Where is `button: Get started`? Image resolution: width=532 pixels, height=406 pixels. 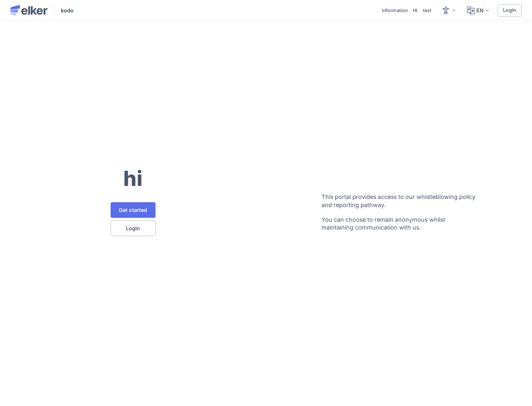
button: Get started is located at coordinates (133, 210).